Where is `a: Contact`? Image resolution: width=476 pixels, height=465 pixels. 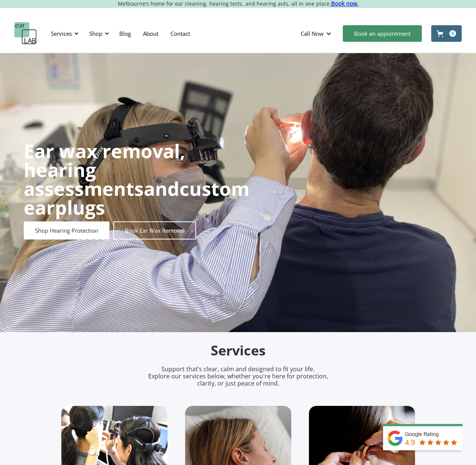
a: Contact is located at coordinates (180, 34).